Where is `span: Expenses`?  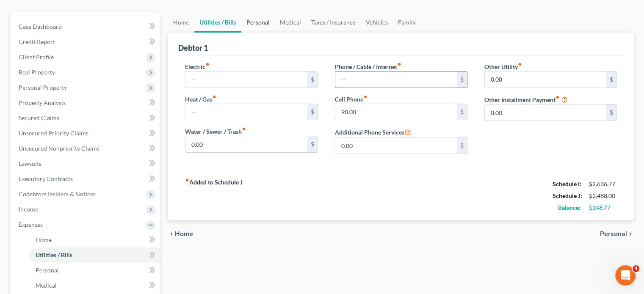
span: Expenses is located at coordinates (30, 224).